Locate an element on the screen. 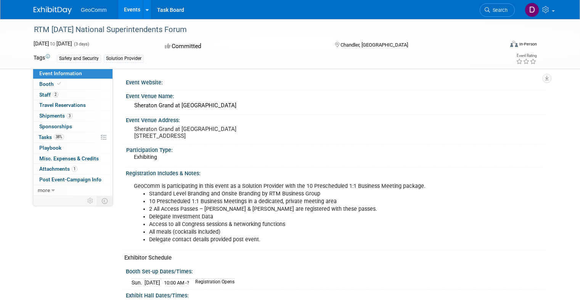 The height and width of the screenshot is (302, 580). span: Search is located at coordinates (499, 10).